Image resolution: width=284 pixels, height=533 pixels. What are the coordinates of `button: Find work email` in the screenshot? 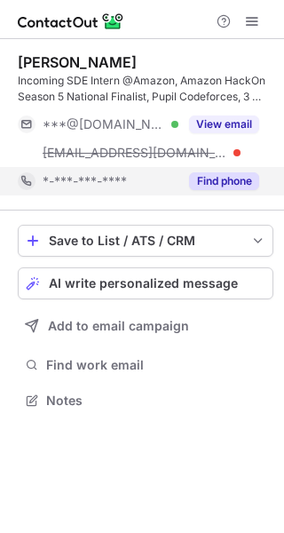 It's located at (146, 365).